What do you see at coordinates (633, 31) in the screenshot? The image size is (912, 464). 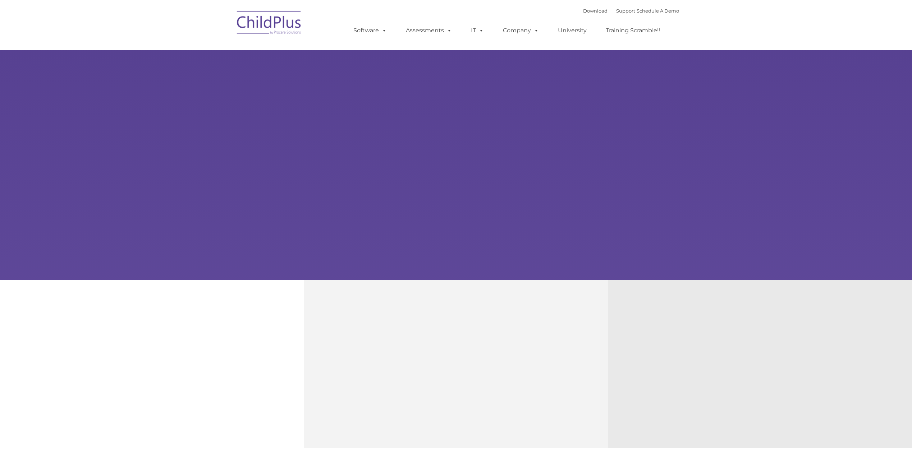 I see `a: Training Scramble!!` at bounding box center [633, 31].